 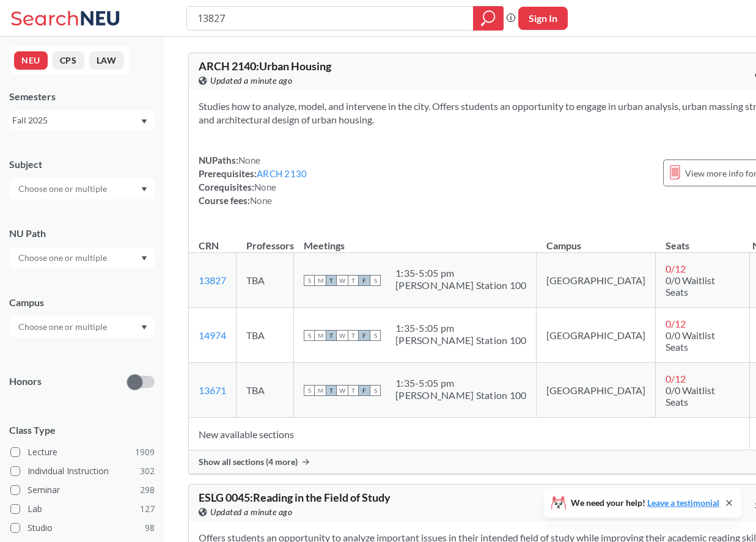 What do you see at coordinates (208, 245) in the screenshot?
I see `div: CRN` at bounding box center [208, 245].